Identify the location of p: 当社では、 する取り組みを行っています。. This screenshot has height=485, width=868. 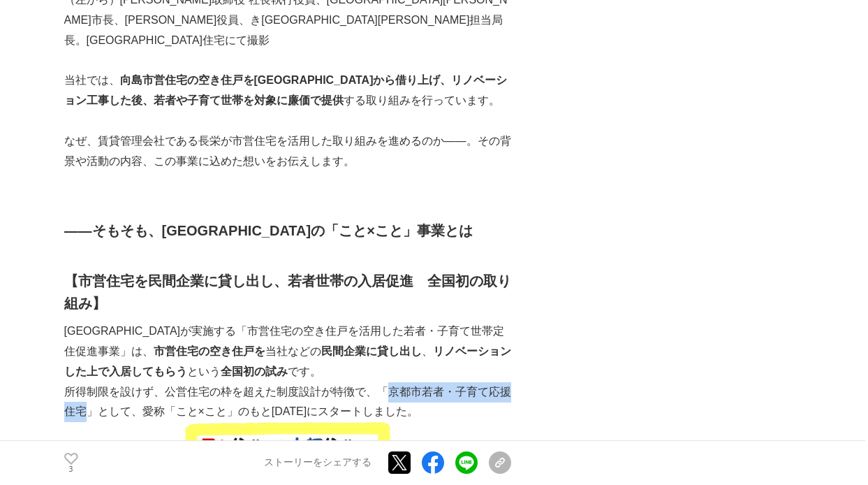
(288, 90).